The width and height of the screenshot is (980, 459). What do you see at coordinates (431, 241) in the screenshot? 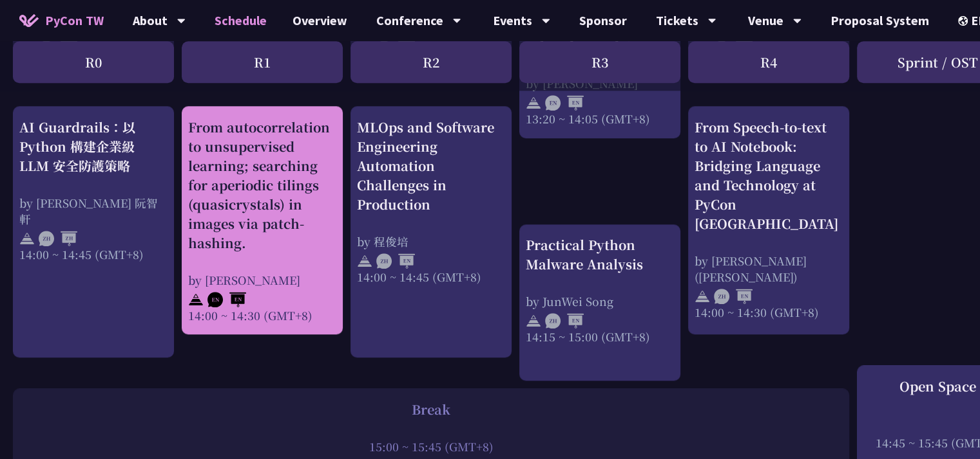
I see `div: by 程俊培` at bounding box center [431, 241].